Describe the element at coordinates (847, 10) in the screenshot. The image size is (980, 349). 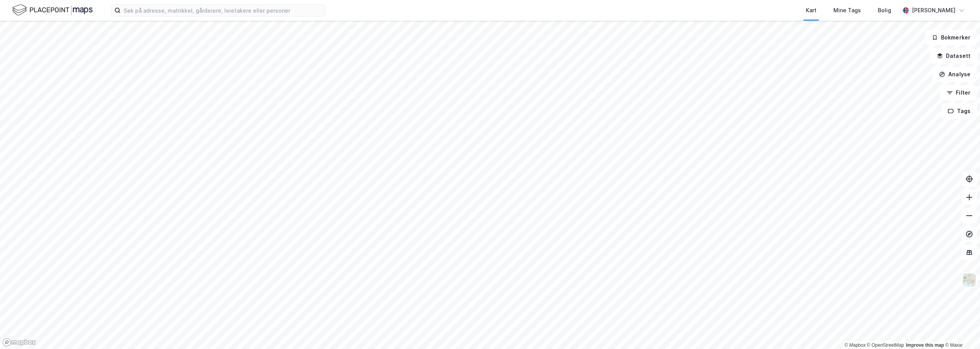
I see `div: Mine Tags` at that location.